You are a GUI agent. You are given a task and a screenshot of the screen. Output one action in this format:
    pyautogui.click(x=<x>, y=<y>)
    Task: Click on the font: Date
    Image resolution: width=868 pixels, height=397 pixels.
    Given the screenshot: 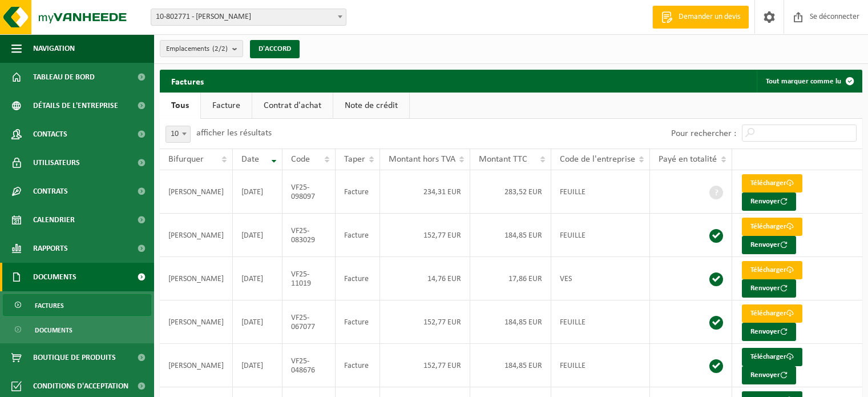 What is the action you would take?
    pyautogui.click(x=250, y=159)
    